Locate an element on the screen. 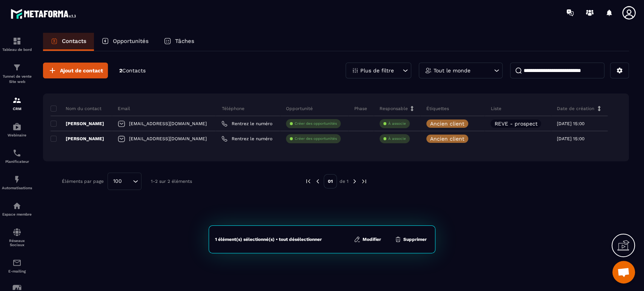 Image resolution: width=644 pixels, height=291 pixels. p: Opportunité is located at coordinates (299, 109).